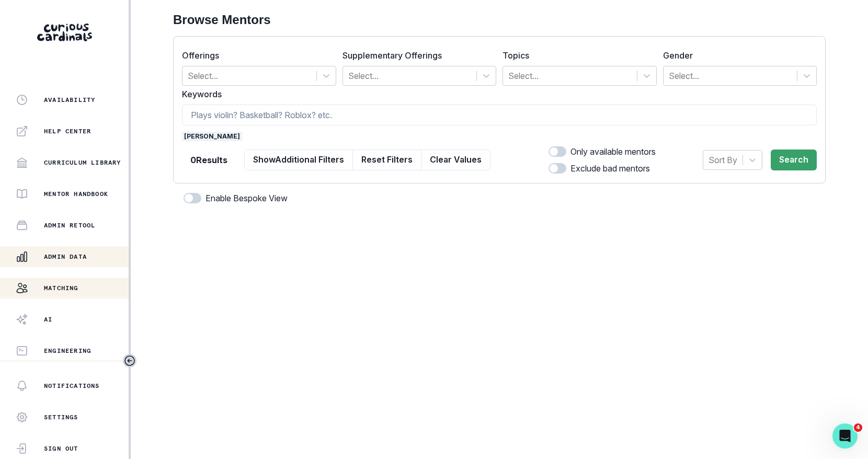 The width and height of the screenshot is (868, 459). I want to click on label: Supplementary Offerings, so click(416, 56).